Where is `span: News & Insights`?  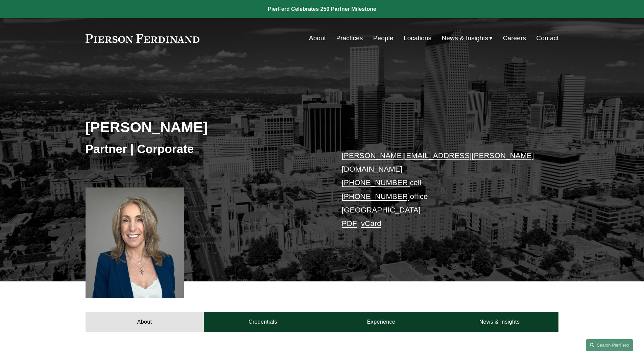
span: News & Insights is located at coordinates (465, 38).